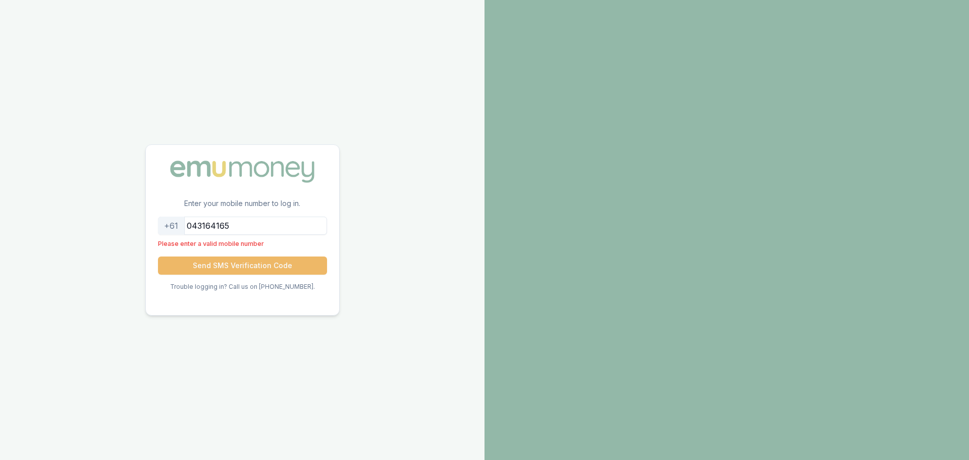  I want to click on p: Please enter a valid mobile number, so click(242, 243).